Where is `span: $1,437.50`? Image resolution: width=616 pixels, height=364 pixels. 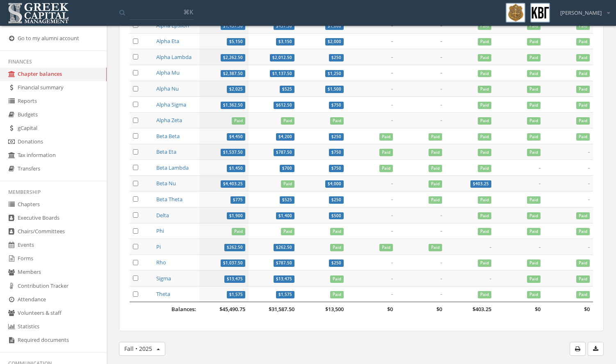 span: $1,437.50 is located at coordinates (233, 27).